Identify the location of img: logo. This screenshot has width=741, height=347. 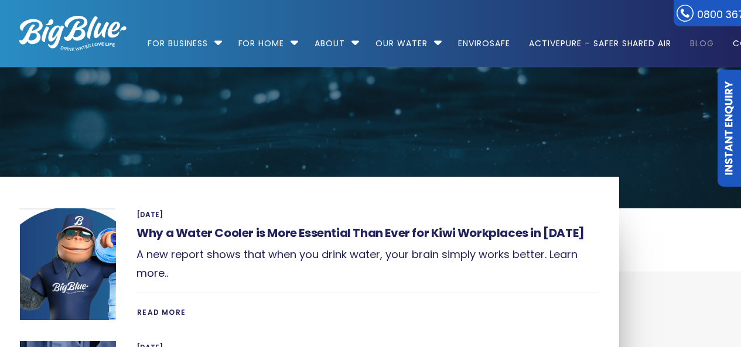
(73, 33).